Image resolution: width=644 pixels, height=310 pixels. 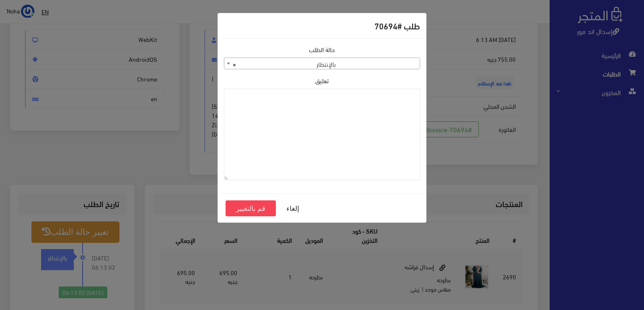 I want to click on button: قم بالتغيير, so click(x=251, y=208).